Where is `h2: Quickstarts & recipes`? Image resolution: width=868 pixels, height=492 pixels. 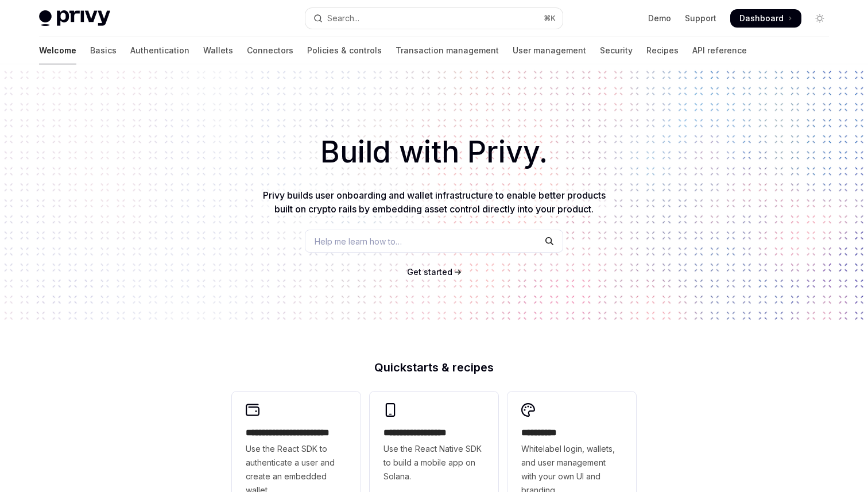
h2: Quickstarts & recipes is located at coordinates (434, 367).